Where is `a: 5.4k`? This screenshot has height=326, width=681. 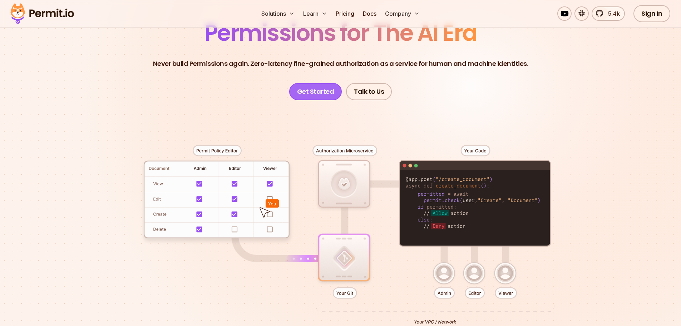
a: 5.4k is located at coordinates (608, 14).